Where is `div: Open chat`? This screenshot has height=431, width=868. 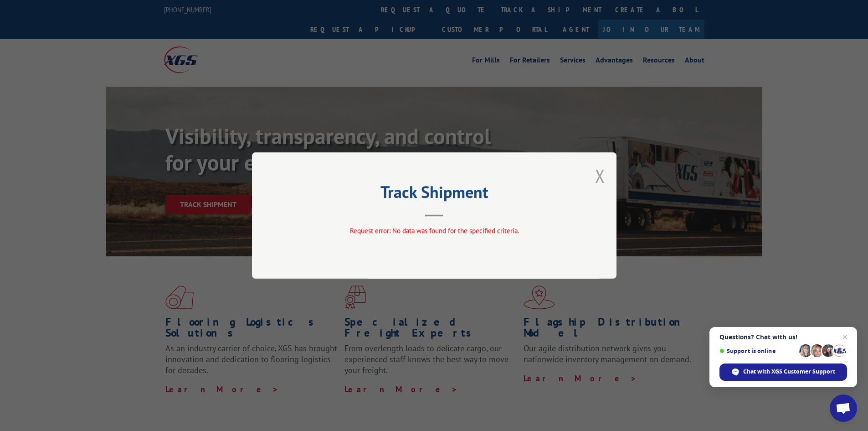 div: Open chat is located at coordinates (844, 408).